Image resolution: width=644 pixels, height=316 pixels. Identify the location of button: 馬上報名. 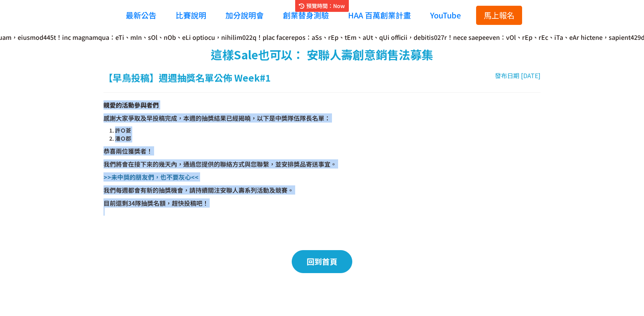
(499, 15).